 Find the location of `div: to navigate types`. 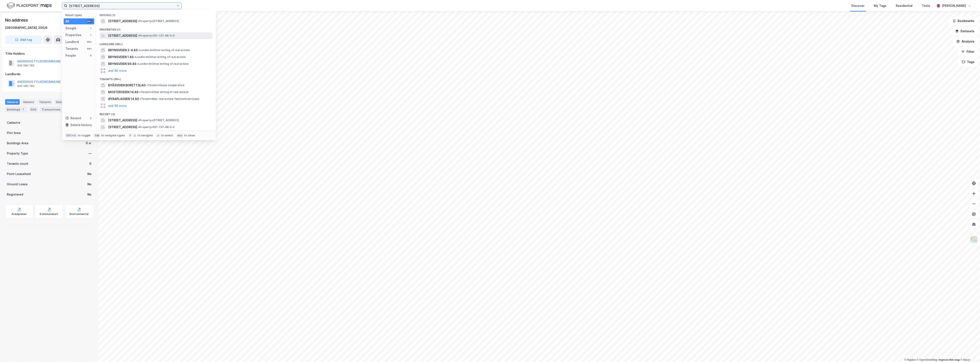

div: to navigate types is located at coordinates (113, 136).